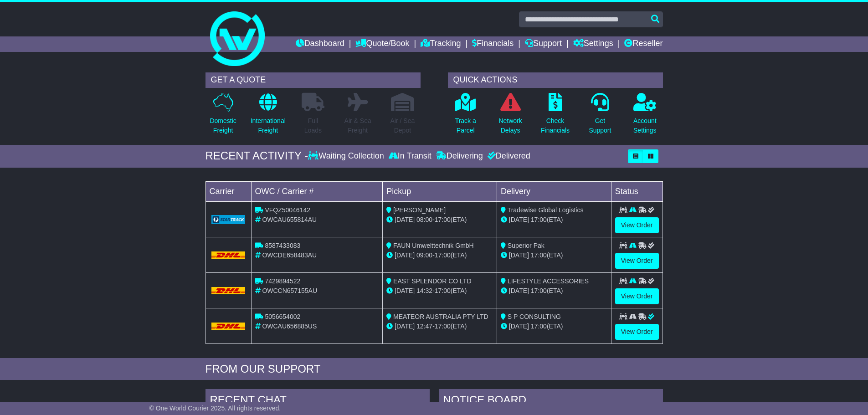 Image resolution: width=868 pixels, height=415 pixels. Describe the element at coordinates (441, 44) in the screenshot. I see `a: Tracking` at that location.